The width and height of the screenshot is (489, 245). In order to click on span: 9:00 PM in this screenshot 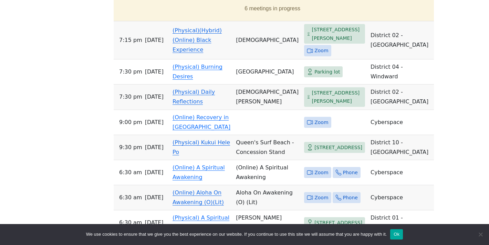, I will do `click(130, 123)`.